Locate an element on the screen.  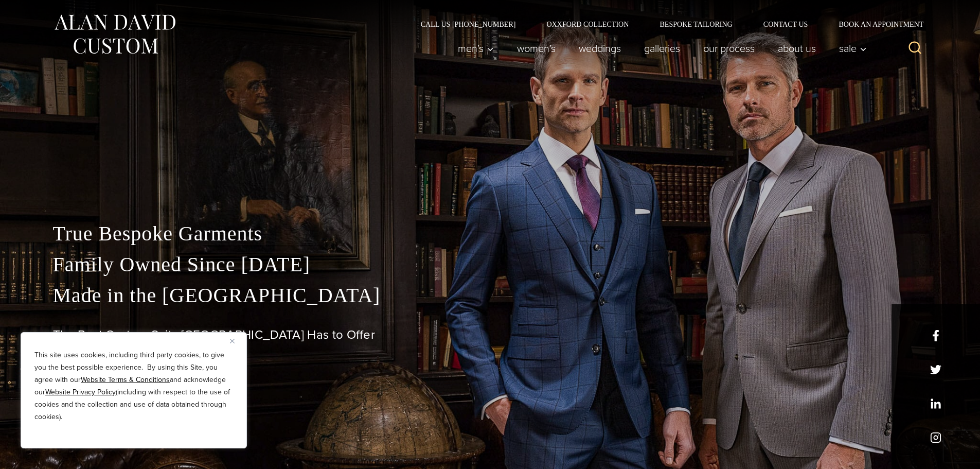
a: Book an Appointment is located at coordinates (875, 24).